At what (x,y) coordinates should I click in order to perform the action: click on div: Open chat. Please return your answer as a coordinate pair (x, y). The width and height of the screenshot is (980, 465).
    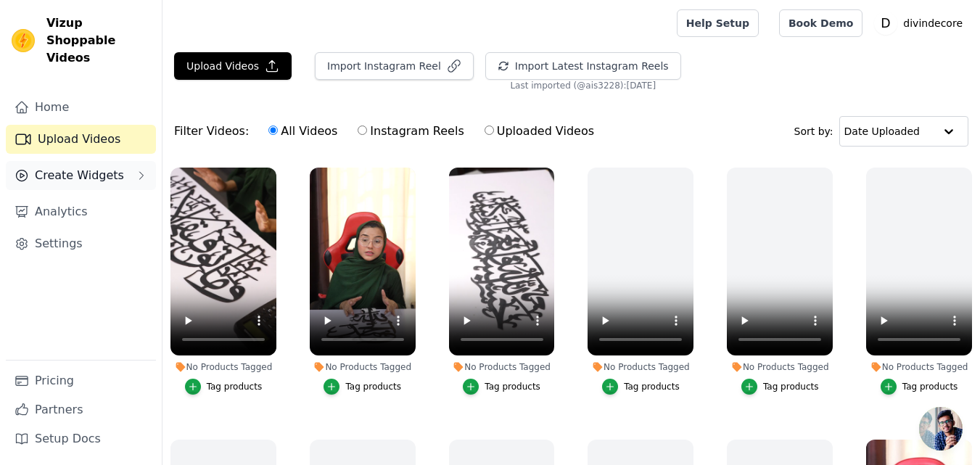
    Looking at the image, I should click on (941, 428).